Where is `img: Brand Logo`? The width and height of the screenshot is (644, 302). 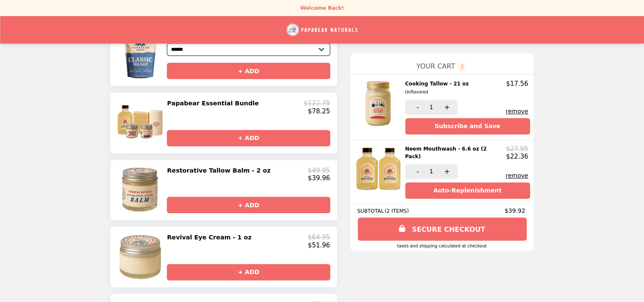 img: Brand Logo is located at coordinates (322, 30).